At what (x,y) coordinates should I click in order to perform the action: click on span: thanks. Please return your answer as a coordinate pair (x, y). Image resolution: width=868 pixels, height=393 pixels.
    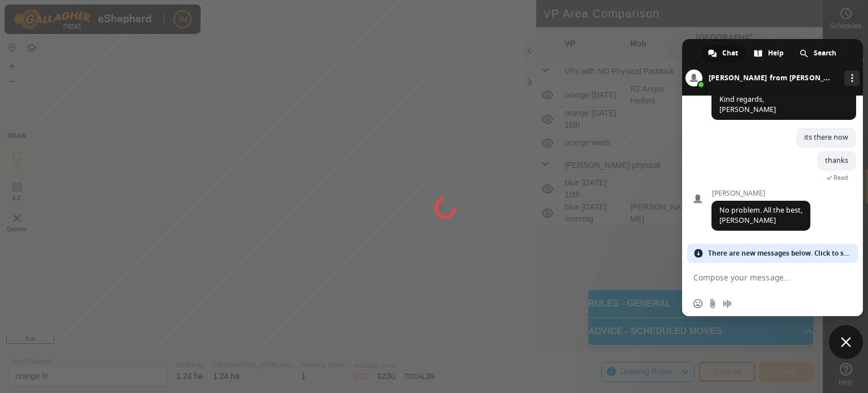
    Looking at the image, I should click on (836, 160).